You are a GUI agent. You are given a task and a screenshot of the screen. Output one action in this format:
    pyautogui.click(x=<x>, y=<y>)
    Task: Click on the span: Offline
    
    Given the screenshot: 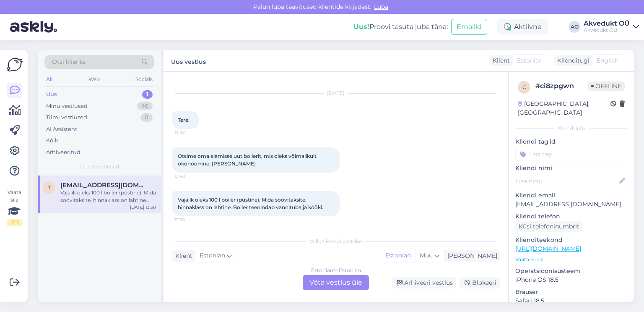 What is the action you would take?
    pyautogui.click(x=607, y=86)
    